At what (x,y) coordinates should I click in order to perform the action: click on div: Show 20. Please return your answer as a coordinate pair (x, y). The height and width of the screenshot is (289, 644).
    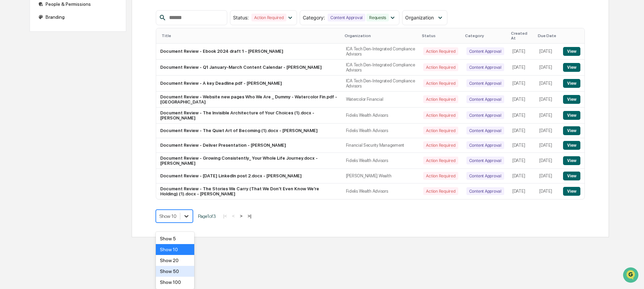
    Looking at the image, I should click on (175, 260).